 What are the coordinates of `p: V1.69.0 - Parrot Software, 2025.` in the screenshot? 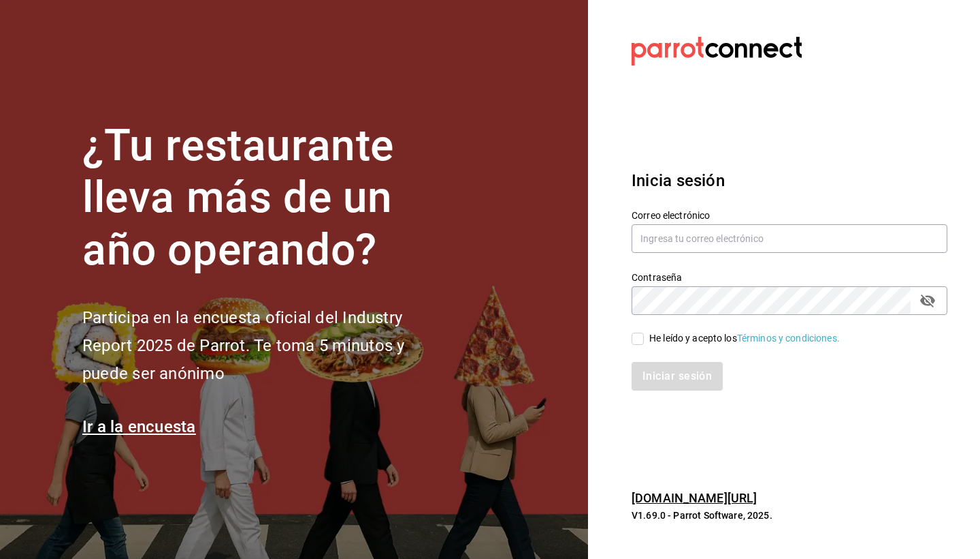 It's located at (790, 515).